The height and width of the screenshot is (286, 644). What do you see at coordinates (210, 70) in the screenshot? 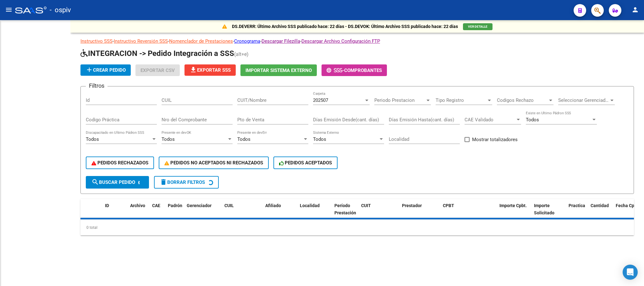
I see `button: Exportar SSS` at bounding box center [210, 70].